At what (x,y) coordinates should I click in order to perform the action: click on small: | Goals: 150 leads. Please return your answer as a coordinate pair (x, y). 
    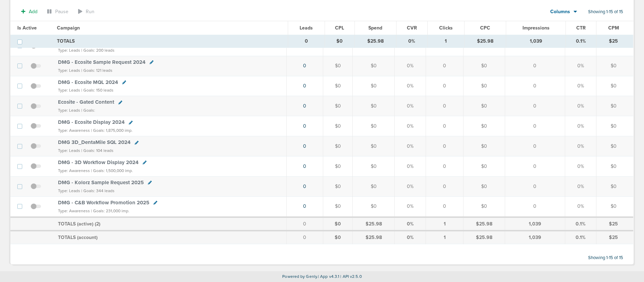
    Looking at the image, I should click on (97, 91).